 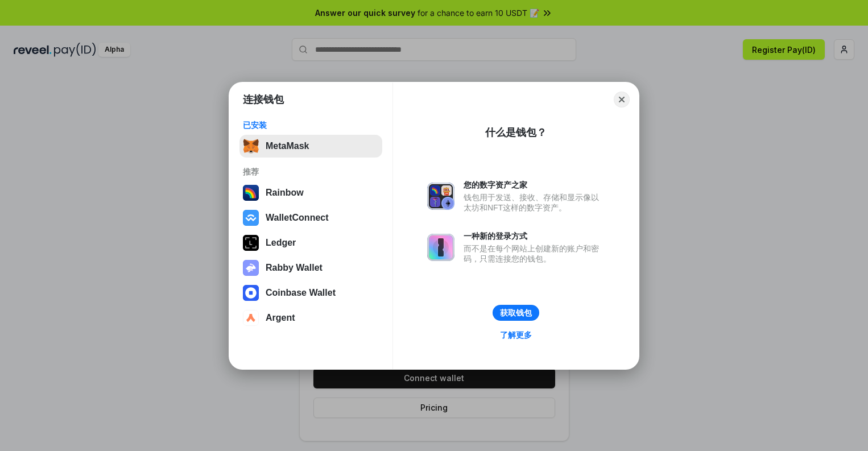 What do you see at coordinates (310, 267) in the screenshot?
I see `button: Rabby Wallet` at bounding box center [310, 267].